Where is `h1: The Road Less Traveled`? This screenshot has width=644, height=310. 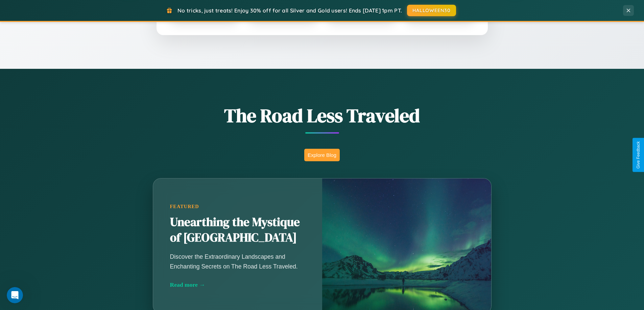 h1: The Road Less Traveled is located at coordinates (322, 116).